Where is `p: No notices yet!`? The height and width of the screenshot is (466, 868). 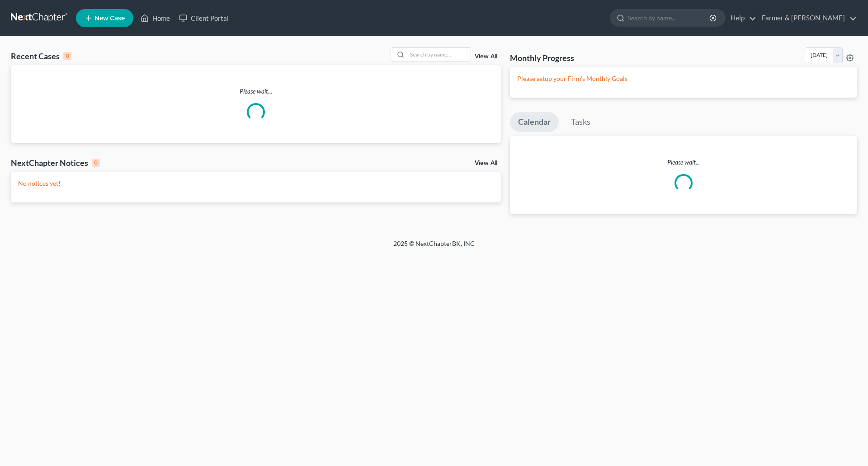
p: No notices yet! is located at coordinates (256, 183).